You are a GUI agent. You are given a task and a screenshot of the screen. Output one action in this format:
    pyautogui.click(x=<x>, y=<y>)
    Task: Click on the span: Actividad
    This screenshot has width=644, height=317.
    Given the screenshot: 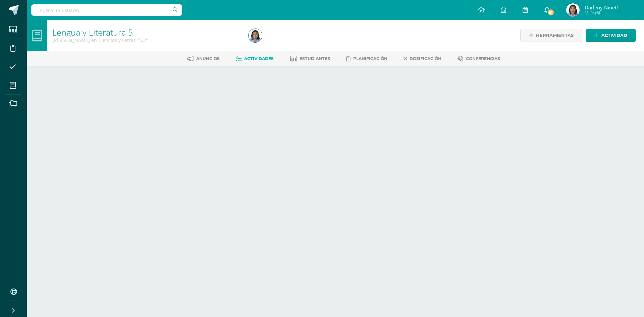 What is the action you would take?
    pyautogui.click(x=614, y=35)
    